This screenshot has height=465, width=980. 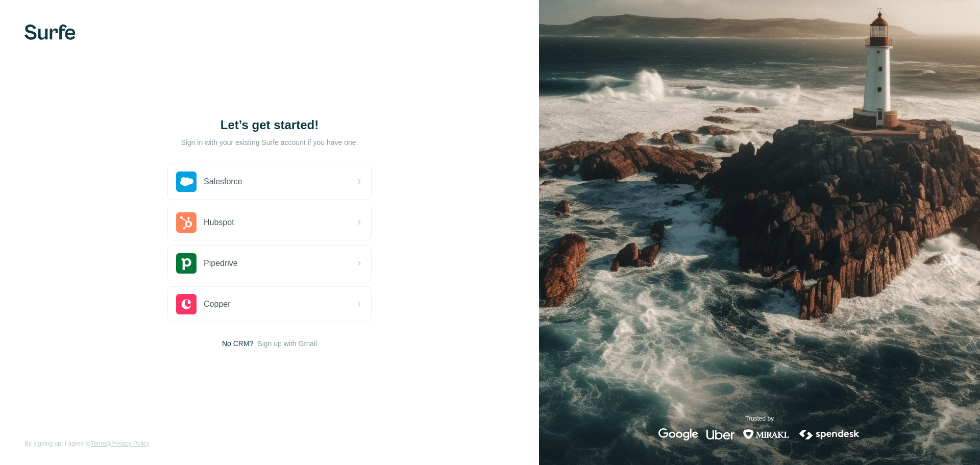 What do you see at coordinates (186, 223) in the screenshot?
I see `img: hubspot's logo` at bounding box center [186, 223].